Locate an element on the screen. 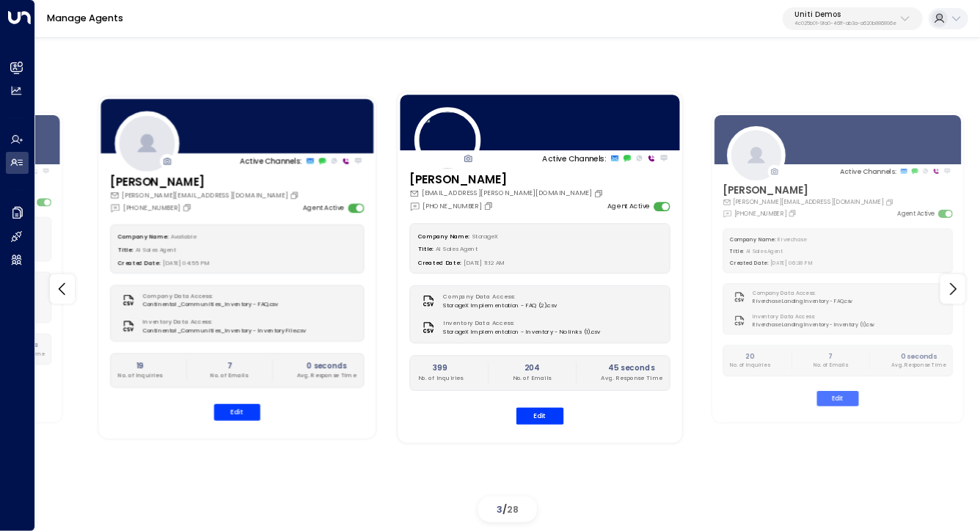 This screenshot has height=531, width=980. h2: 204 is located at coordinates (532, 368).